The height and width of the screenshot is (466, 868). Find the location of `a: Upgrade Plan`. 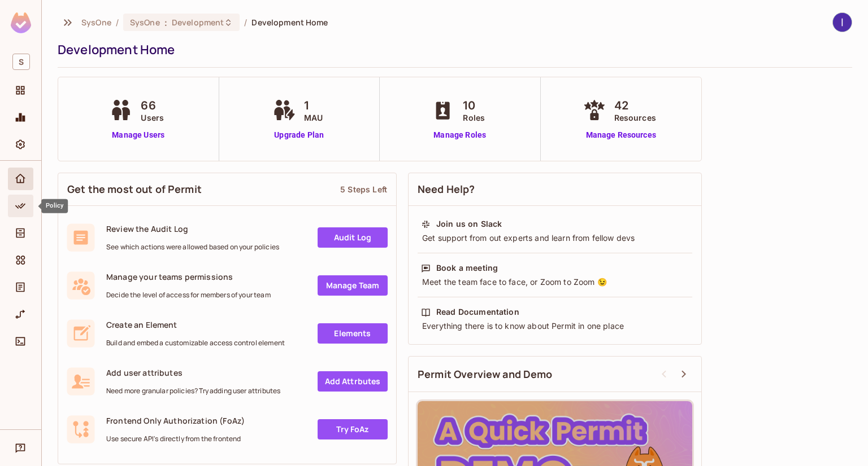

a: Upgrade Plan is located at coordinates (299, 135).